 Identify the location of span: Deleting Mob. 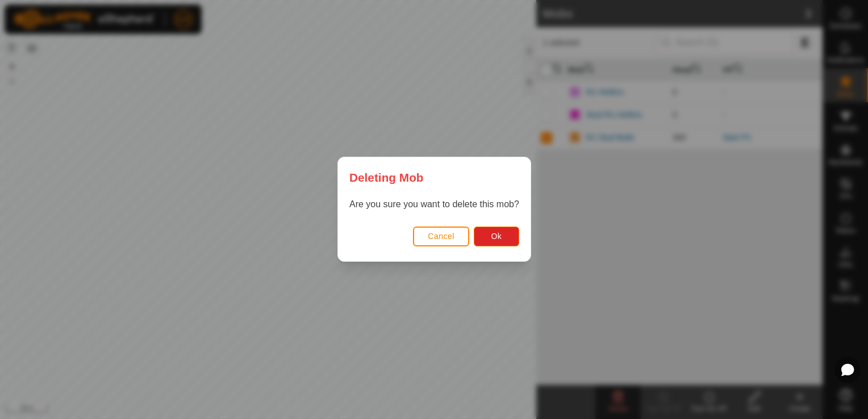
(386, 177).